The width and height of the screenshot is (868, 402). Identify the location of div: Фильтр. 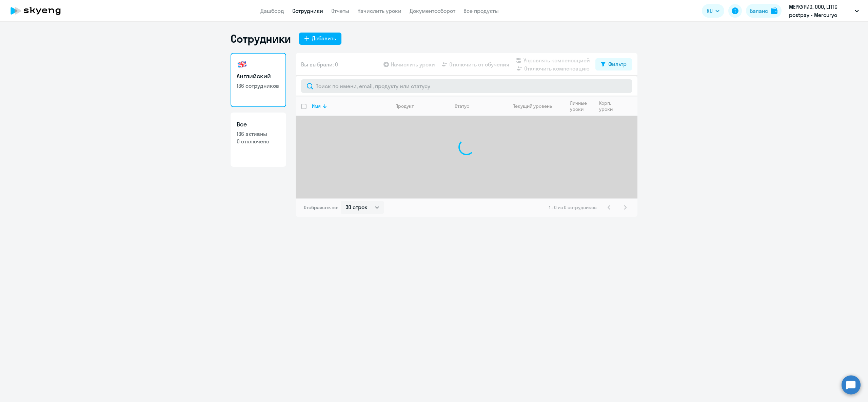
(618, 64).